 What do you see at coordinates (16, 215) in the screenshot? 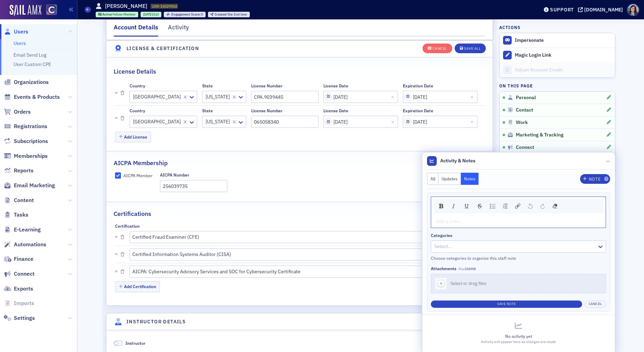
I see `a: Tasks` at bounding box center [16, 215].